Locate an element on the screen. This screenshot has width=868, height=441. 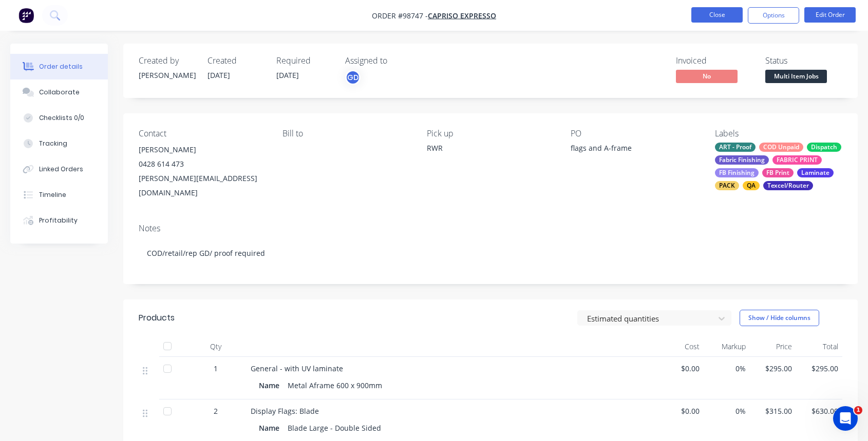
button: Profitability is located at coordinates (59, 221).